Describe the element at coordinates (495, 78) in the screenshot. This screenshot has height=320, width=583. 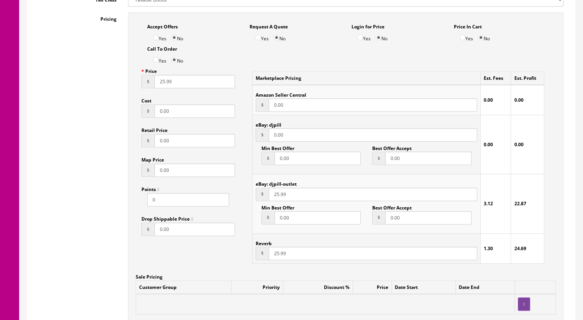
I see `td: Est. Fees` at that location.